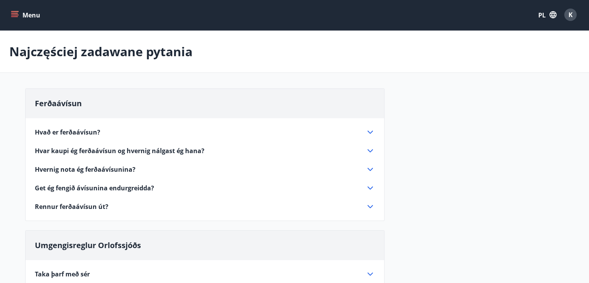  What do you see at coordinates (94, 188) in the screenshot?
I see `span: Get ég fengið ávísunina endurgreidda?` at bounding box center [94, 188].